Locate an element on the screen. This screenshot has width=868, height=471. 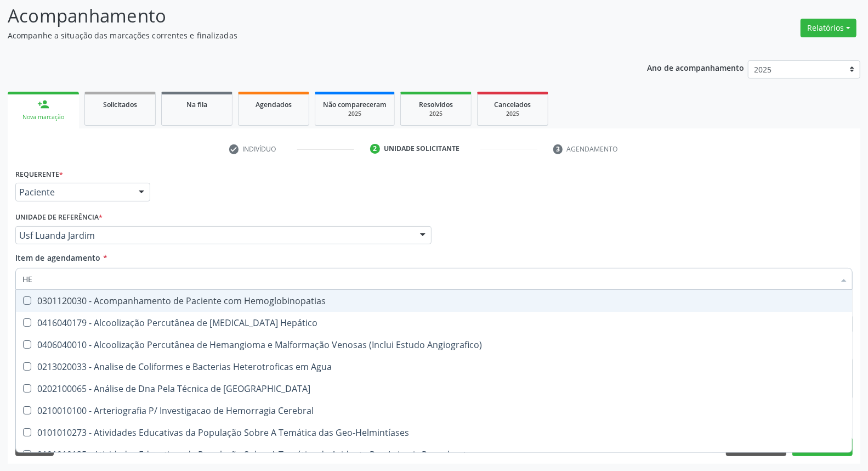
p: Acompanhamento is located at coordinates (306, 16).